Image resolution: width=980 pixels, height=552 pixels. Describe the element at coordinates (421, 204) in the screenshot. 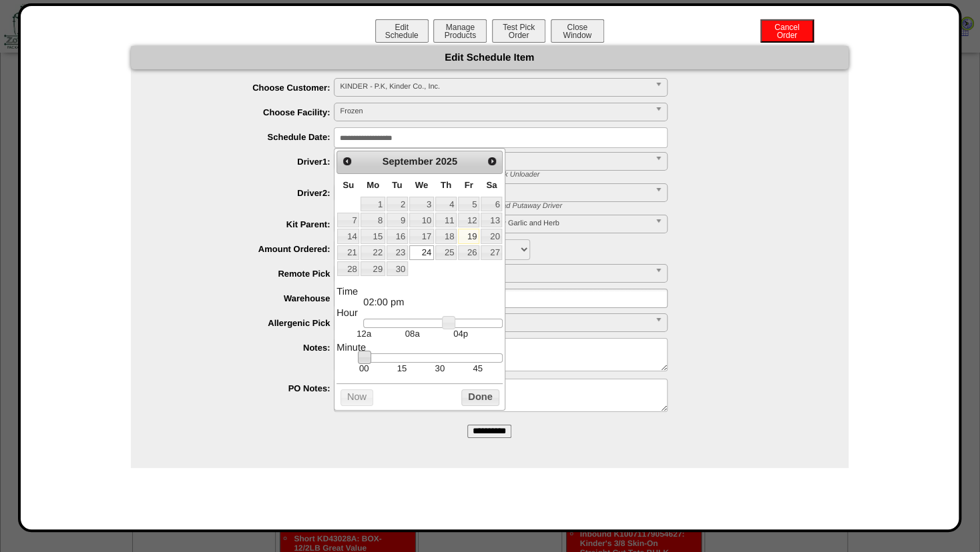

I see `a: 3` at that location.